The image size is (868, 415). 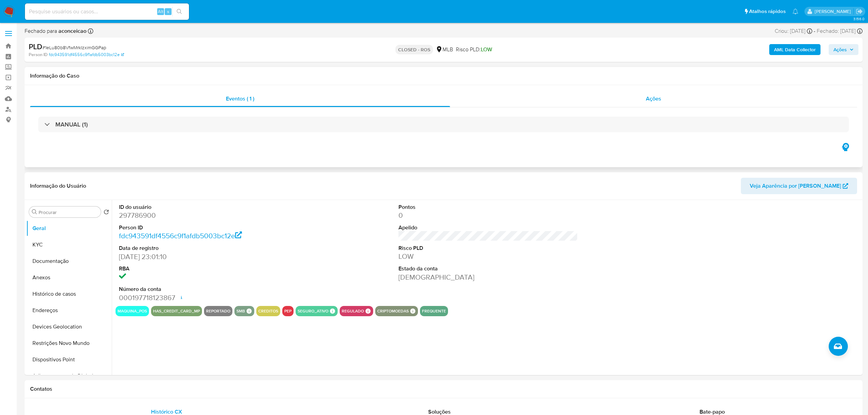 What do you see at coordinates (313, 311) in the screenshot?
I see `button: seguro_ativo` at bounding box center [313, 311].